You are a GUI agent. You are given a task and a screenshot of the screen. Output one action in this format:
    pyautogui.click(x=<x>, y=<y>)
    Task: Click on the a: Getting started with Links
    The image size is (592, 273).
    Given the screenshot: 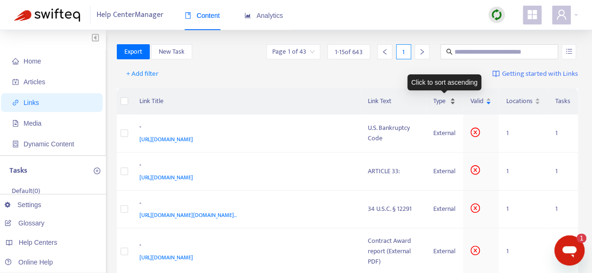 What is the action you would take?
    pyautogui.click(x=535, y=74)
    